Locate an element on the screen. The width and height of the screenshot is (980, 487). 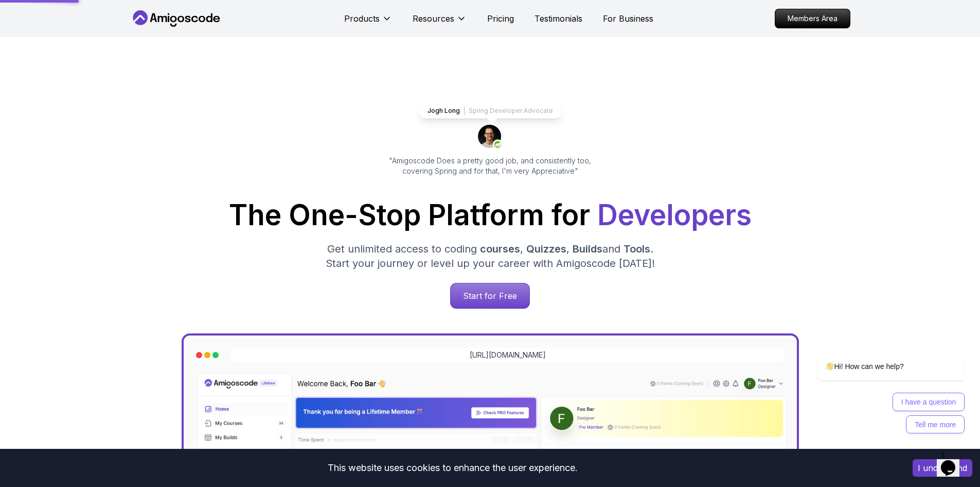
p: Get unlimited access to coding , , and . Start your journey or level up your career with Amigosco... is located at coordinates (491, 256).